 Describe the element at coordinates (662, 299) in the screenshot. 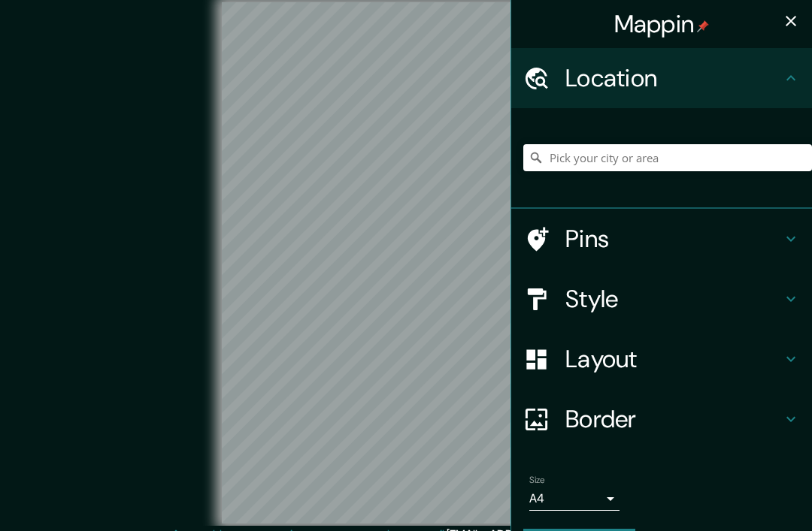

I see `div: Style` at that location.